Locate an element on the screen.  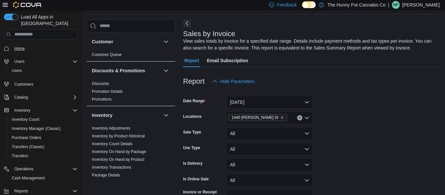
h3: Report is located at coordinates (194, 81).